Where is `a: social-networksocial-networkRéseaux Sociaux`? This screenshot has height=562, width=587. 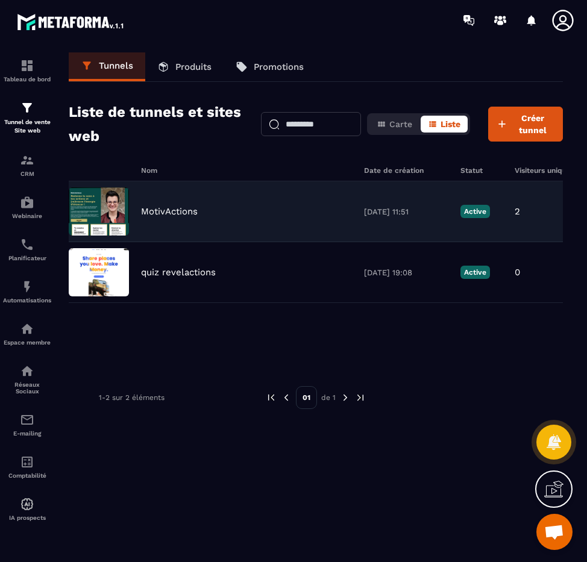
a: social-networksocial-networkRéseaux Sociaux is located at coordinates (27, 379).